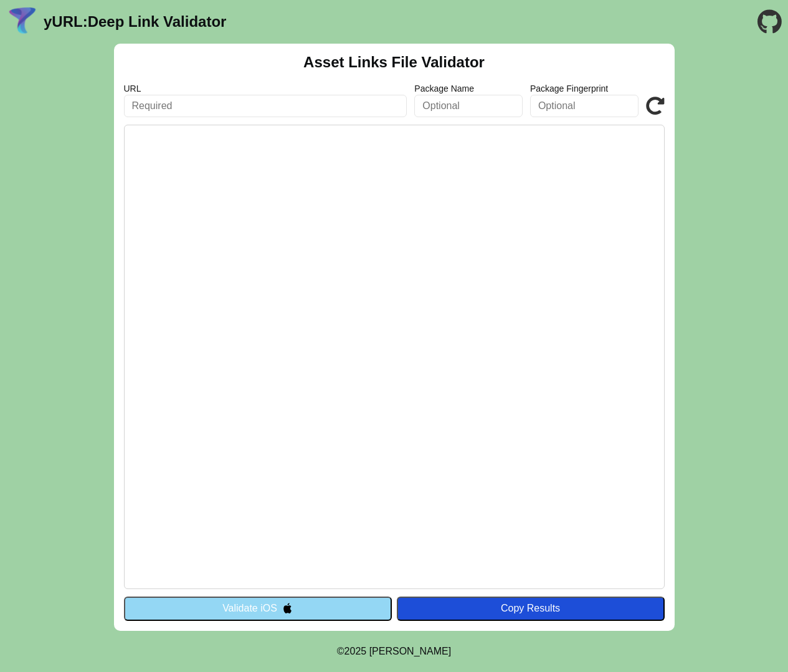 The image size is (788, 672). What do you see at coordinates (356, 651) in the screenshot?
I see `span: 2025` at bounding box center [356, 651].